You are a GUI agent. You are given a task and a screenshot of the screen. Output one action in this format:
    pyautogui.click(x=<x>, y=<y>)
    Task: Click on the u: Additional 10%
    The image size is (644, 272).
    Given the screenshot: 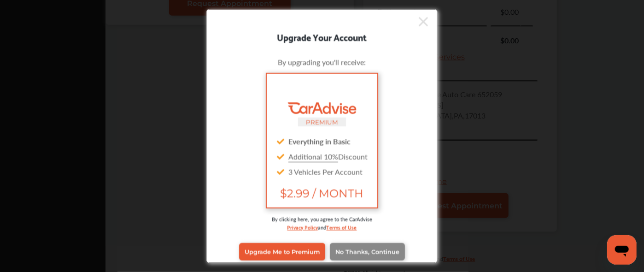 What is the action you would take?
    pyautogui.click(x=313, y=156)
    